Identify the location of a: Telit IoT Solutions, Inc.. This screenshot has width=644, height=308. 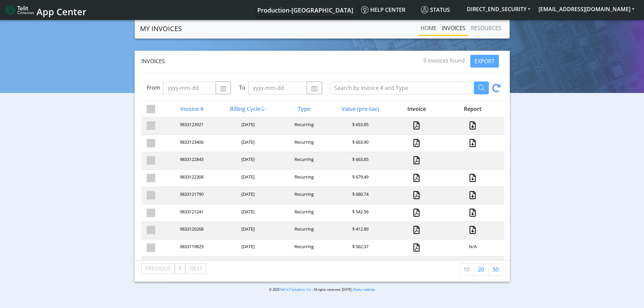
(296, 289).